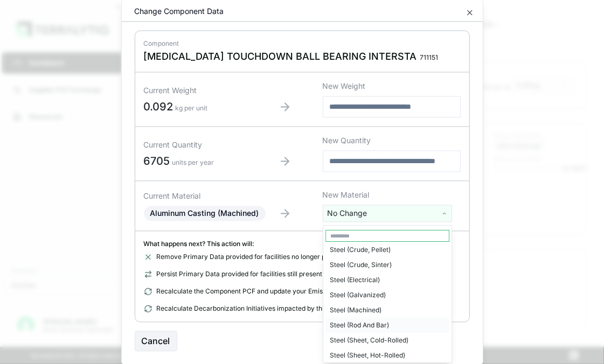  Describe the element at coordinates (388, 280) in the screenshot. I see `div: Steel (Electrical)` at that location.